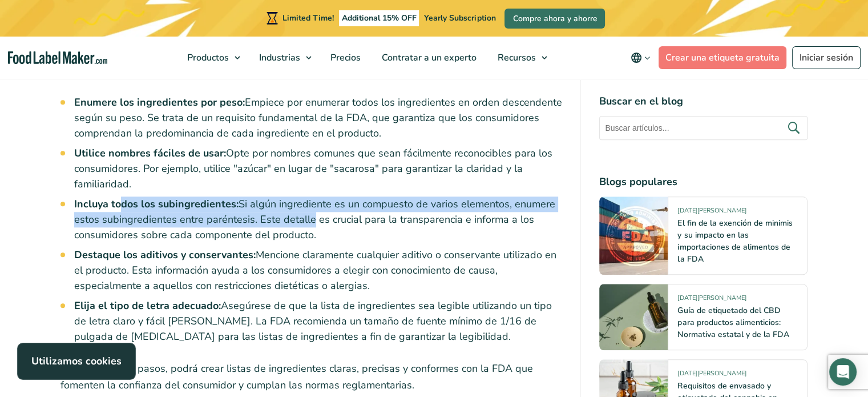 Image resolution: width=868 pixels, height=397 pixels. What do you see at coordinates (703, 101) in the screenshot?
I see `h4: Buscar en el blog` at bounding box center [703, 101].